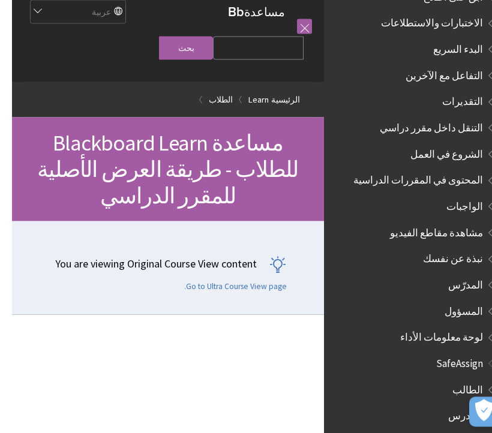  What do you see at coordinates (448, 362) in the screenshot?
I see `span: SafeAssign` at bounding box center [448, 362].